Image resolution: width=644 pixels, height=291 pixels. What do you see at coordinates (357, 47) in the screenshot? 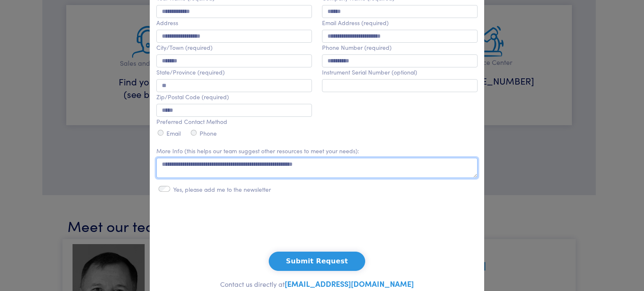
I see `label: Phone Number (required)` at bounding box center [357, 47].